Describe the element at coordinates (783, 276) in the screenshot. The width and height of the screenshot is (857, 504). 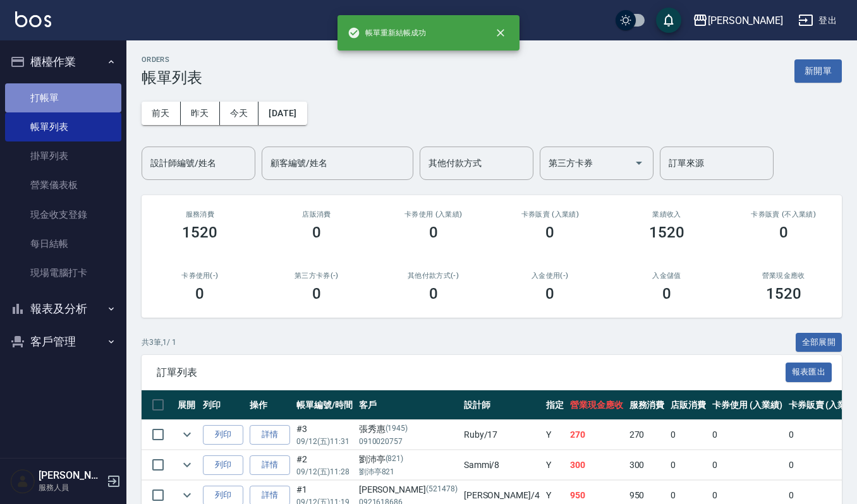
I see `h2: 營業現金應收` at that location.